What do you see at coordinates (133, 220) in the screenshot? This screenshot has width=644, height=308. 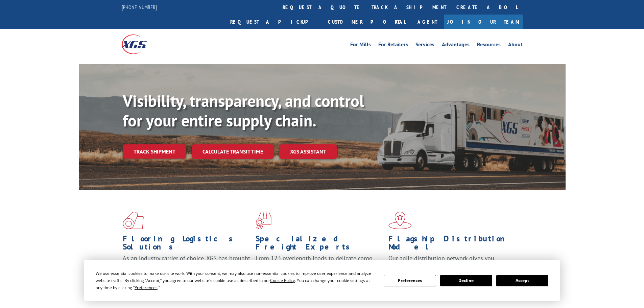 I see `img: xgs-icon-total-supply-chain-intelligence-red` at bounding box center [133, 220].